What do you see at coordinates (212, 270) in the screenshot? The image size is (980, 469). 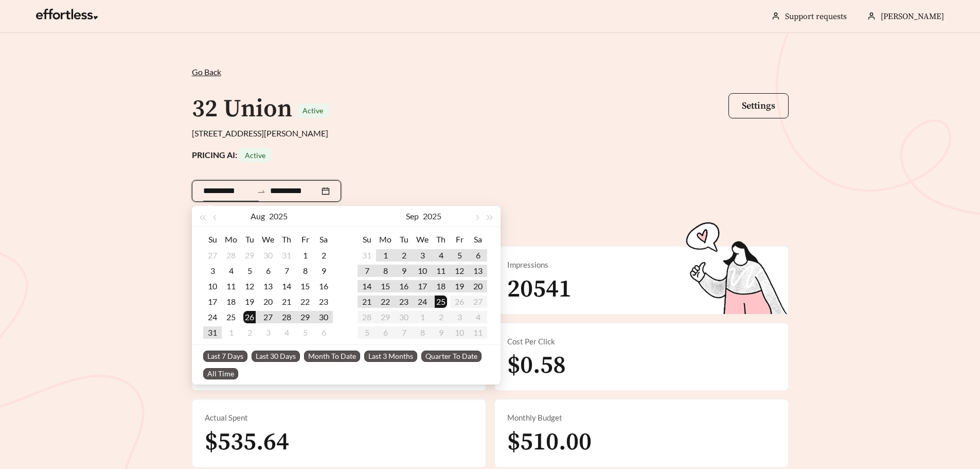 I see `td: 2025-08-03` at bounding box center [212, 270].